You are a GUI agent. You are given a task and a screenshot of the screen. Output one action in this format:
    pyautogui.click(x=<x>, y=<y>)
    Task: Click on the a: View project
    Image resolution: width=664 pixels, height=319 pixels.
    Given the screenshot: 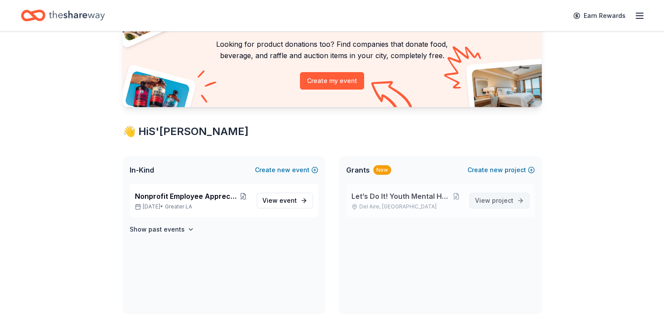 What is the action you would take?
    pyautogui.click(x=499, y=200)
    